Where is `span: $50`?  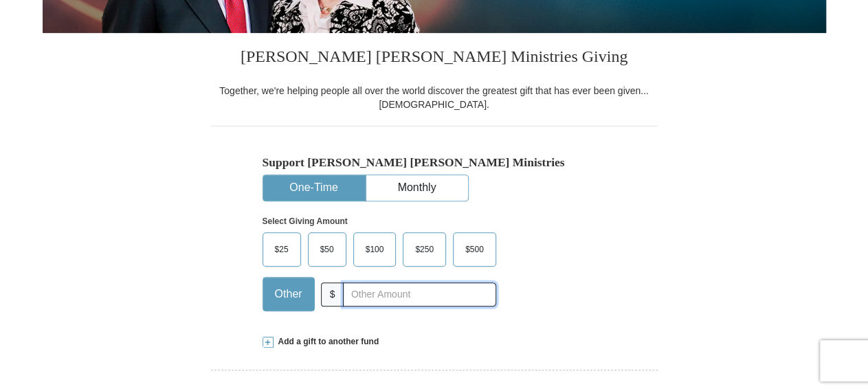
span: $50 is located at coordinates (327, 249).